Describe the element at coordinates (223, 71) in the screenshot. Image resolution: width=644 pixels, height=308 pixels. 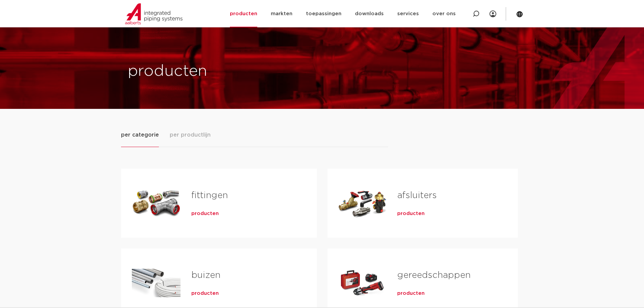
I see `h1: producten` at that location.